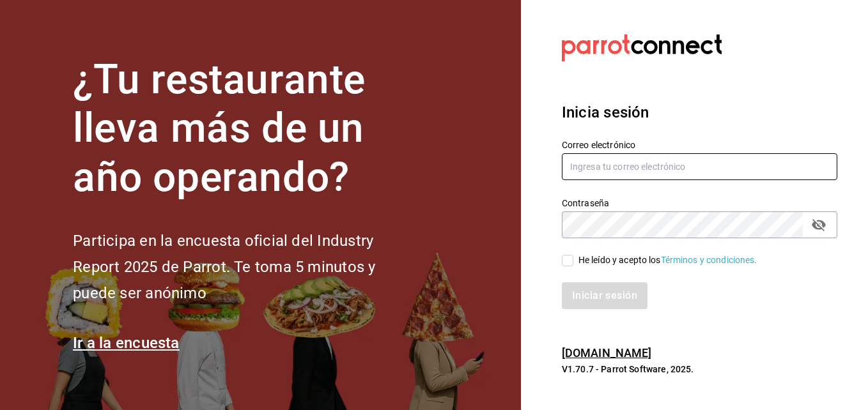 The image size is (868, 410). What do you see at coordinates (699, 112) in the screenshot?
I see `h3: Inicia sesión` at bounding box center [699, 112].